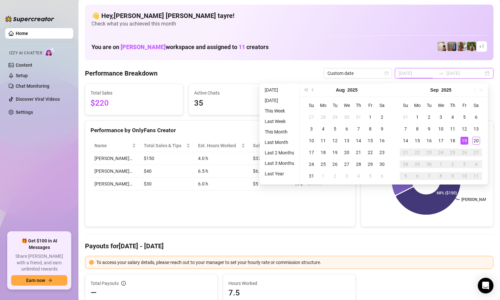 The height and width of the screenshot is (300, 500). I want to click on td: 2025-08-14, so click(359, 141).